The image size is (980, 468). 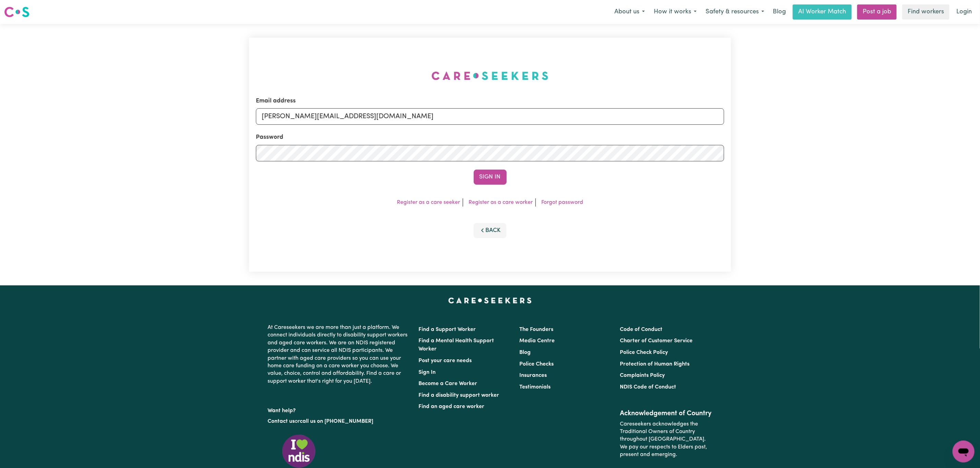 I want to click on a: Insurances, so click(x=533, y=376).